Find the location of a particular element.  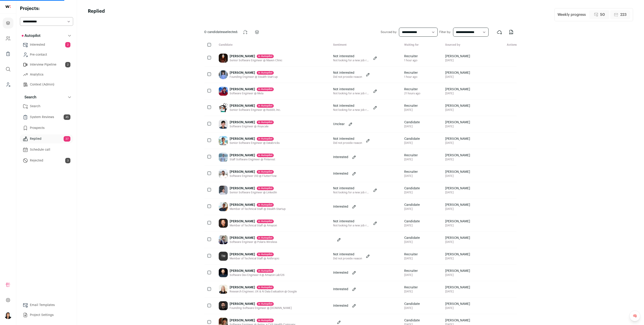

div: Senior Software Engineer @ Maven Clinic is located at coordinates (256, 60).